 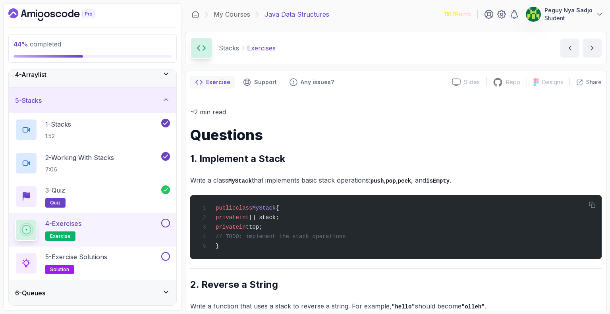 I want to click on p: Stacks, so click(x=229, y=48).